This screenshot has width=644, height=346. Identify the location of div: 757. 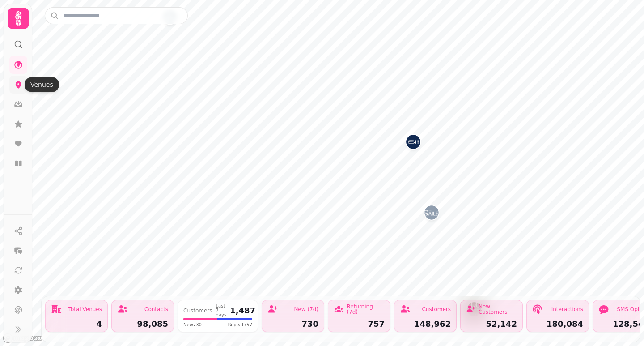
(359, 324).